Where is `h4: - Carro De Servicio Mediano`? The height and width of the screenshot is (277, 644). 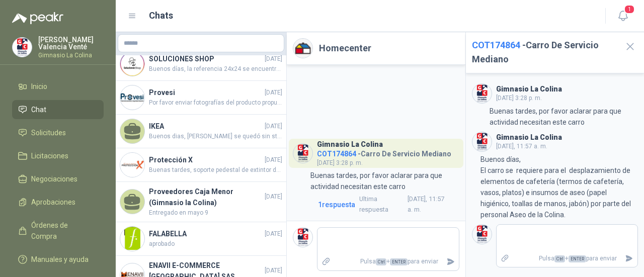 h4: - Carro De Servicio Mediano is located at coordinates (384, 152).